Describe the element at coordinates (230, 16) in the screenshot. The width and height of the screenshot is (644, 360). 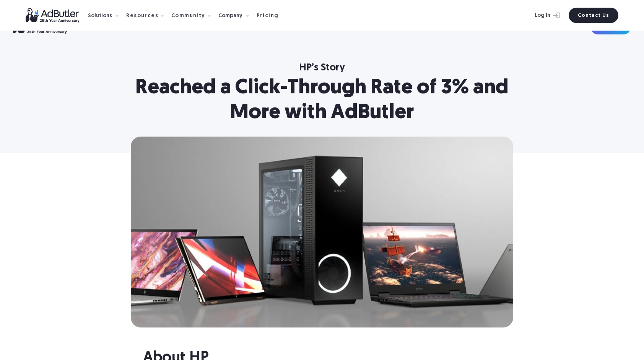
I see `div: Company` at that location.